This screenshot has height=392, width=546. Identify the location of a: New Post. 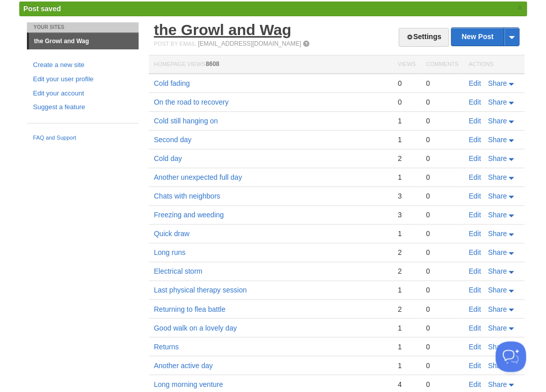
(485, 37).